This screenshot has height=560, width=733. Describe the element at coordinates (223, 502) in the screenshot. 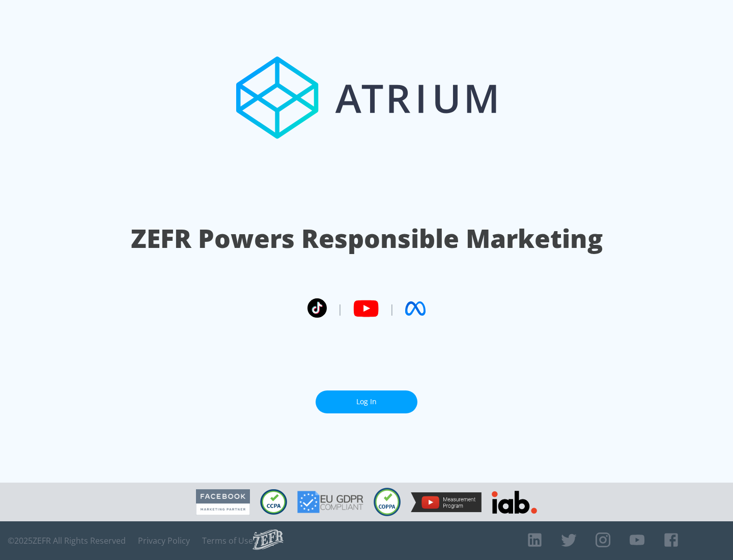

I see `img: Facebook Marketing Partner` at that location.